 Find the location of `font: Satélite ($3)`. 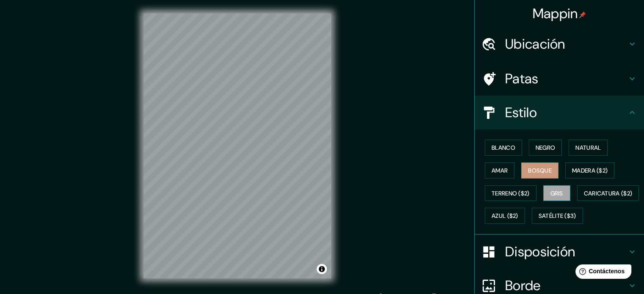

font: Satélite ($3) is located at coordinates (557, 216).